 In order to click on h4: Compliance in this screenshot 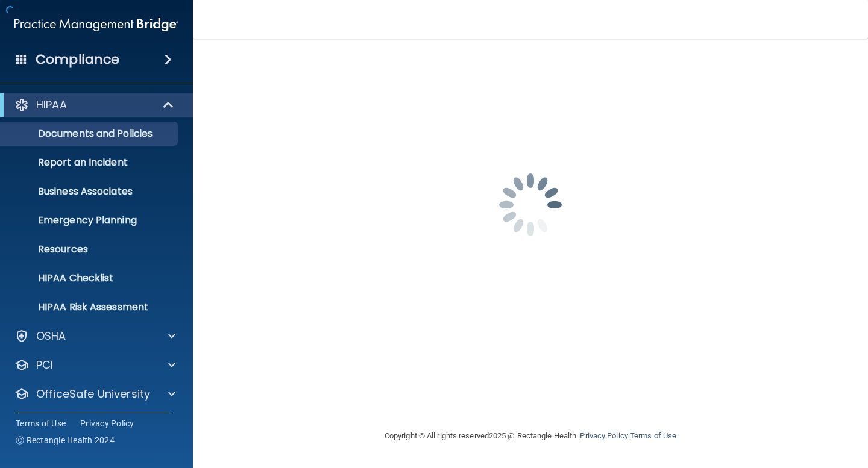, I will do `click(77, 60)`.